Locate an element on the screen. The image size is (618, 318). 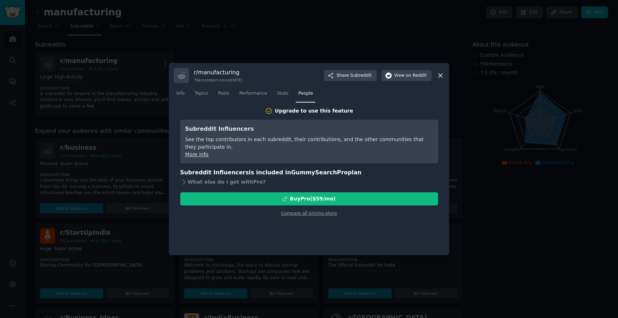
div: Upgrade to use this feature is located at coordinates (314, 111).